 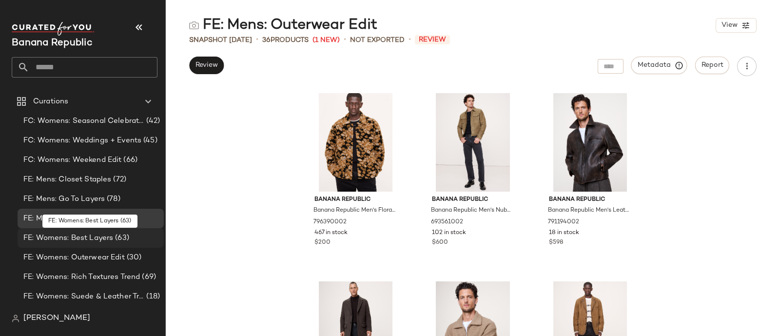 What do you see at coordinates (590, 142) in the screenshot?
I see `img: cn60153078.jpg` at bounding box center [590, 142].